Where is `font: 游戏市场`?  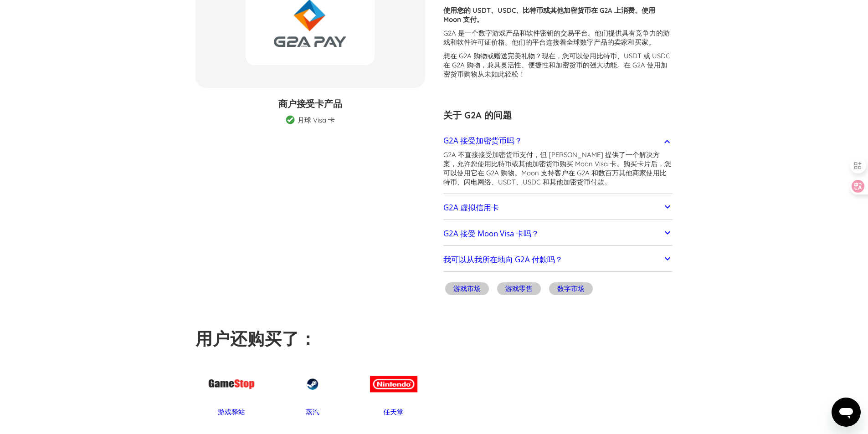
font: 游戏市场 is located at coordinates (467, 288).